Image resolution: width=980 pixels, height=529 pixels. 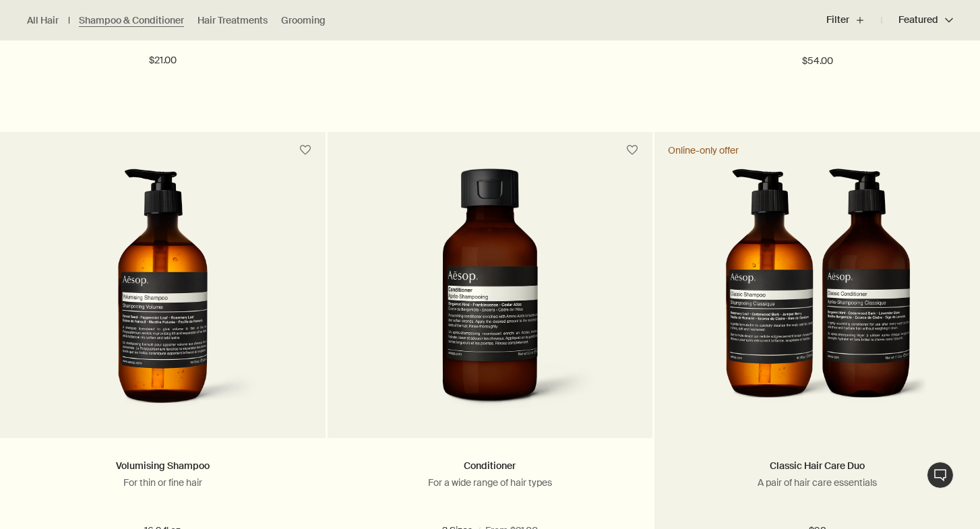 What do you see at coordinates (490, 483) in the screenshot?
I see `p: For a wide range of hair types` at bounding box center [490, 483].